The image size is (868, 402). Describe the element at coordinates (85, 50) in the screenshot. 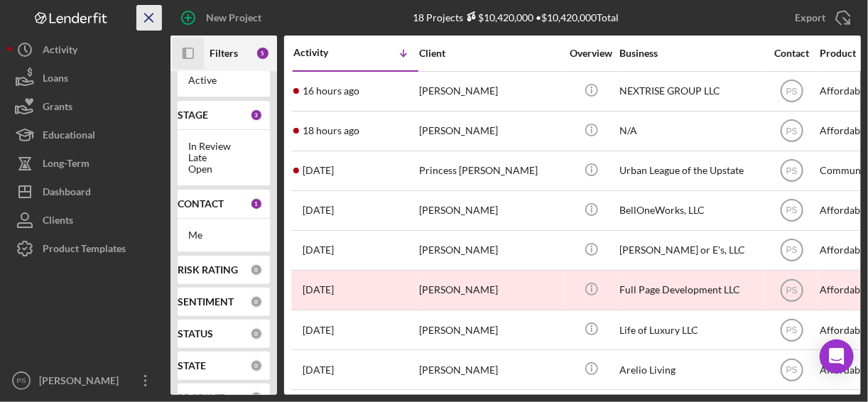

I see `button: Activity` at that location.